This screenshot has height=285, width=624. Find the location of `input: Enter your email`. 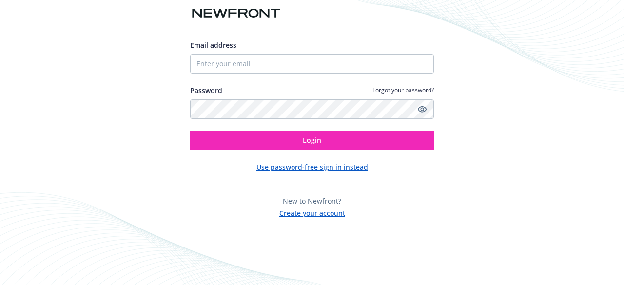

input: Enter your email is located at coordinates (312, 64).